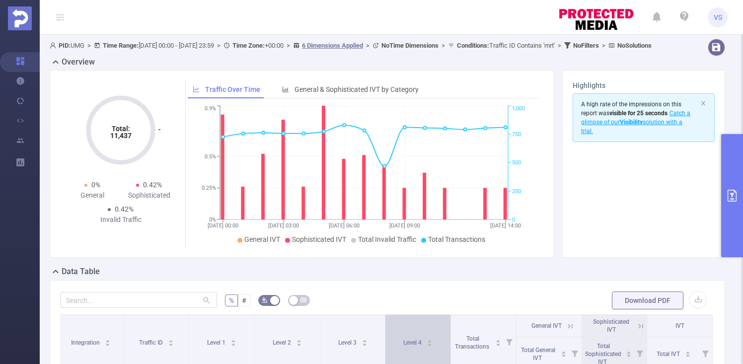 This screenshot has width=743, height=364. Describe the element at coordinates (282, 343) in the screenshot. I see `span: Level 2` at that location.